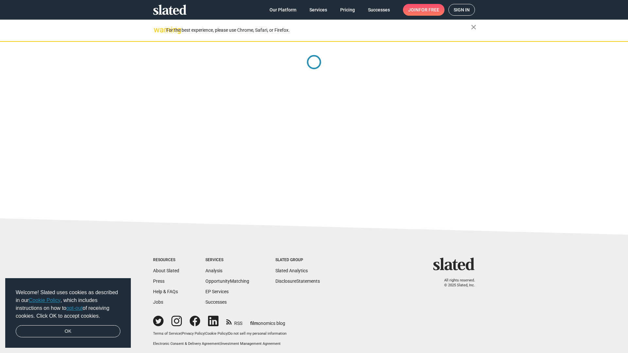  I want to click on a: DisclosureStatements, so click(298, 281).